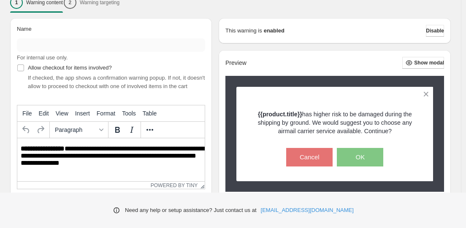 This screenshot has width=466, height=228. I want to click on button: Formats, so click(79, 130).